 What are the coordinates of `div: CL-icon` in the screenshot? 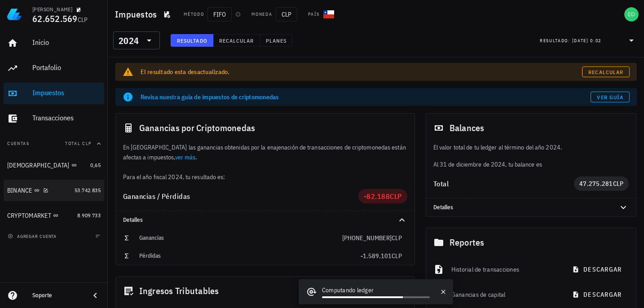 It's located at (329, 15).